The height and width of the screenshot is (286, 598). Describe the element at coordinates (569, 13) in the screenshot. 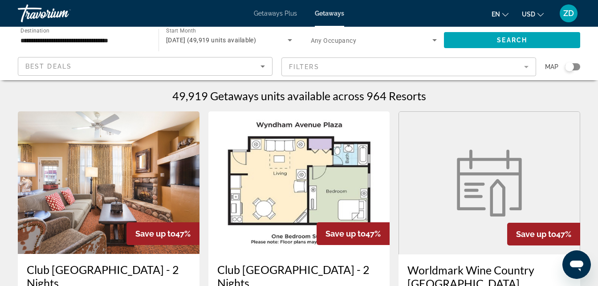

I see `button: User Menu` at that location.